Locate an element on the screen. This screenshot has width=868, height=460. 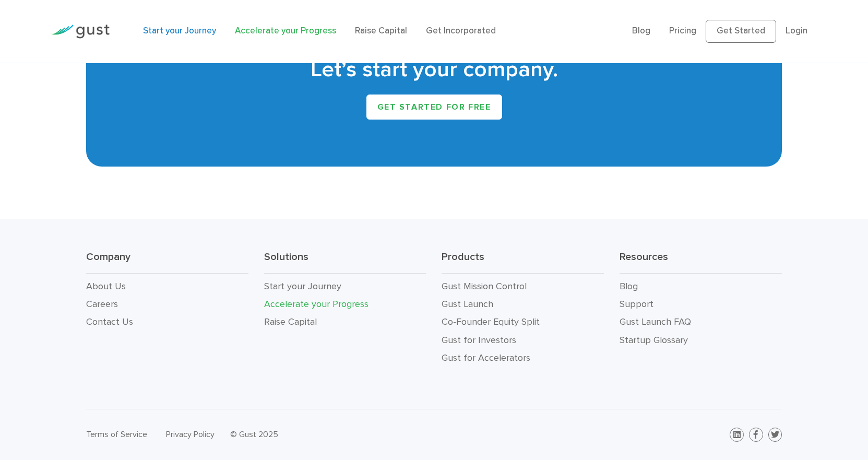
a: Co-Founder Equity Split is located at coordinates (491, 322).